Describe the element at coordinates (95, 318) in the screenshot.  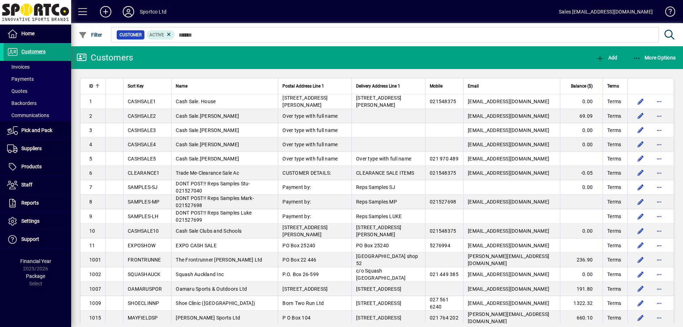
I see `span: 1015` at that location.